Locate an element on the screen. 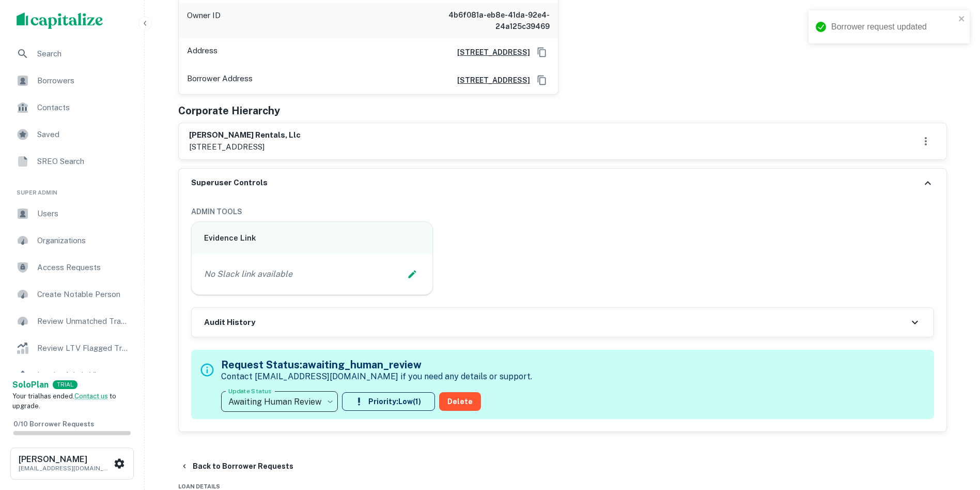 The height and width of the screenshot is (490, 980). span: Users is located at coordinates (83, 214).